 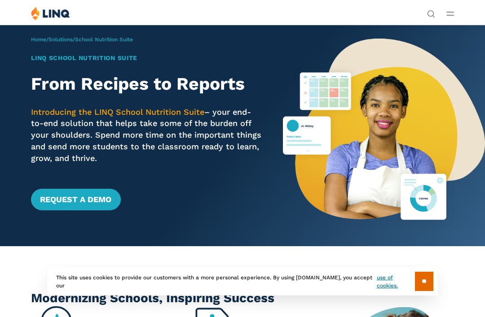 What do you see at coordinates (50, 13) in the screenshot?
I see `img: LINQ | K‑12 Software` at bounding box center [50, 13].